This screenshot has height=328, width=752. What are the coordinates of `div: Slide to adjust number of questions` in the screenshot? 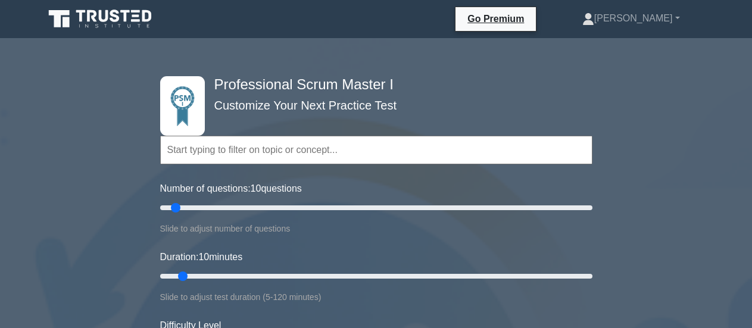 It's located at (376, 229).